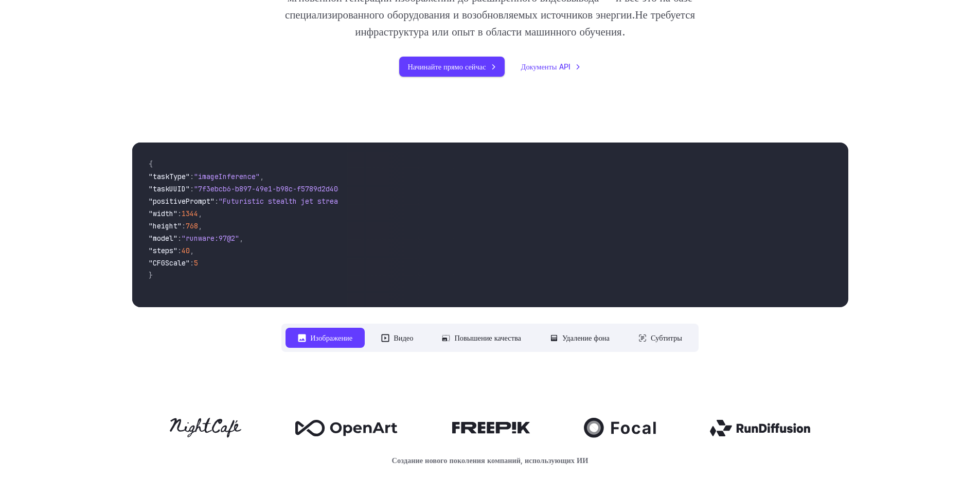  Describe the element at coordinates (169, 177) in the screenshot. I see `span: "taskType"` at that location.